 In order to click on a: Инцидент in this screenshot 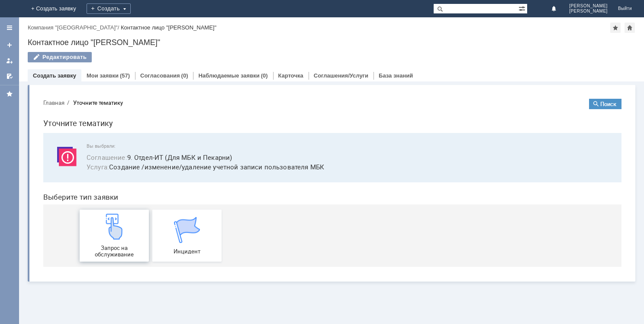, I will do `click(151, 144)`.